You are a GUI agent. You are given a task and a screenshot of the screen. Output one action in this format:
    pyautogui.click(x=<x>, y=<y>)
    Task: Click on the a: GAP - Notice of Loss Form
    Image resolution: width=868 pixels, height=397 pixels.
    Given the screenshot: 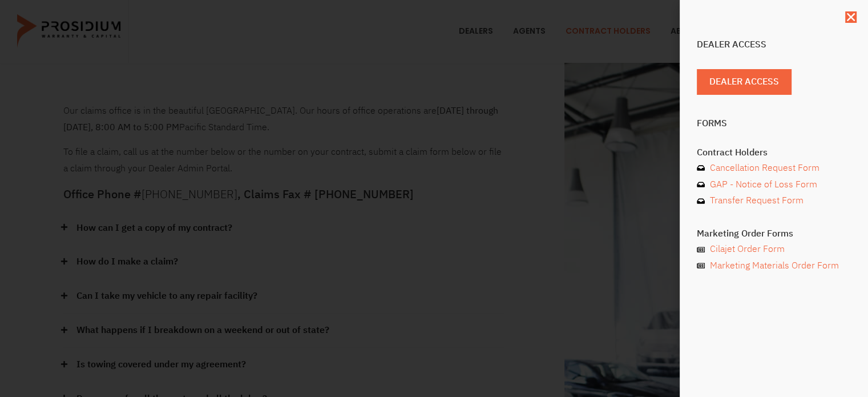 What is the action you would take?
    pyautogui.click(x=774, y=185)
    